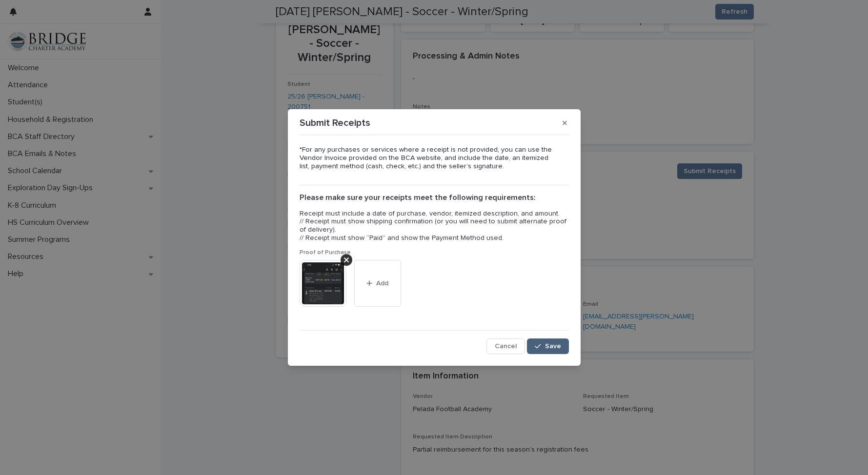 This screenshot has height=475, width=868. Describe the element at coordinates (434, 197) in the screenshot. I see `h2: Please make sure your receipts meet the following requirements:` at that location.